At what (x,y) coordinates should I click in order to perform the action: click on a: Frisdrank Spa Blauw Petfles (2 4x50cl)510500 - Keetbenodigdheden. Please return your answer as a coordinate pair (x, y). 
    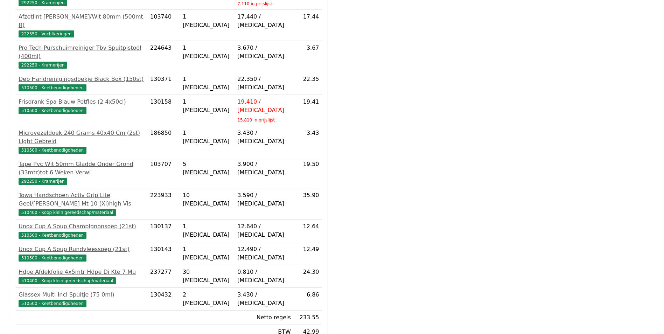
    Looking at the image, I should click on (82, 106).